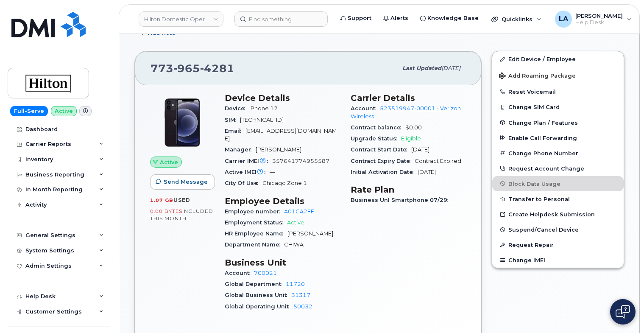 This screenshot has height=333, width=644. What do you see at coordinates (183, 123) in the screenshot?
I see `img: iPhone_12.jpg` at bounding box center [183, 123].